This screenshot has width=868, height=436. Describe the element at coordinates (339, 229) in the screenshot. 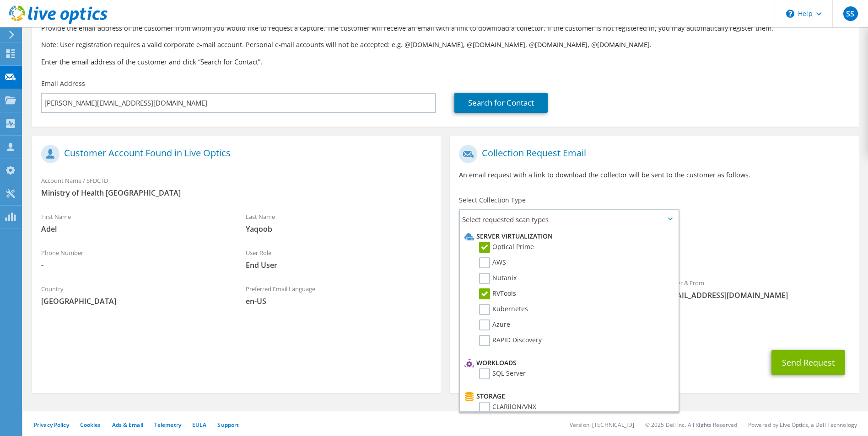

I see `span: Yaqoob` at that location.